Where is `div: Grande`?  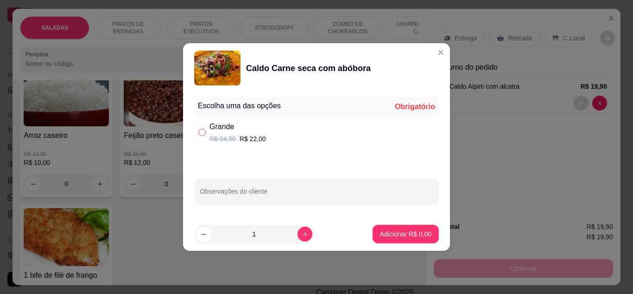
div: Grande is located at coordinates (238, 127).